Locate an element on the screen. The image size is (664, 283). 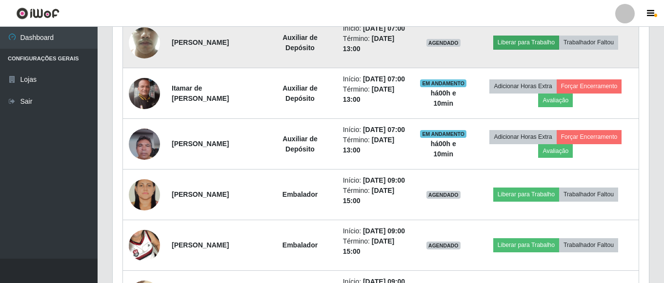
img: CoreUI Logo is located at coordinates (38, 13).